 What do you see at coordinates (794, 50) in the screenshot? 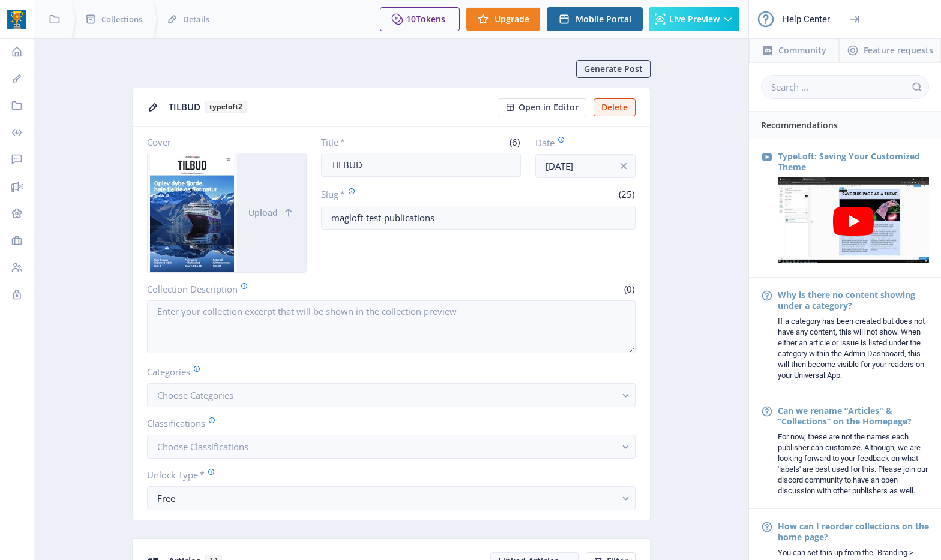
I see `a: Community` at bounding box center [794, 50].